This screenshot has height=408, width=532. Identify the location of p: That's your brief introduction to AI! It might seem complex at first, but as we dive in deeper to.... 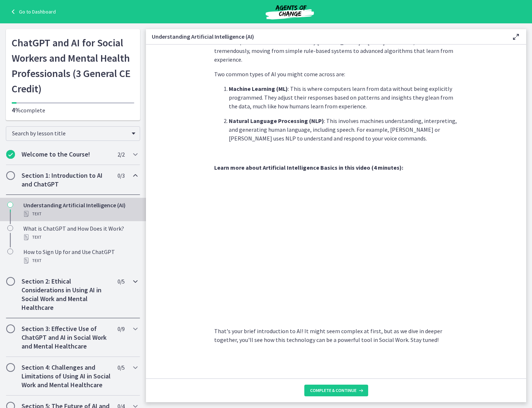
(336, 335).